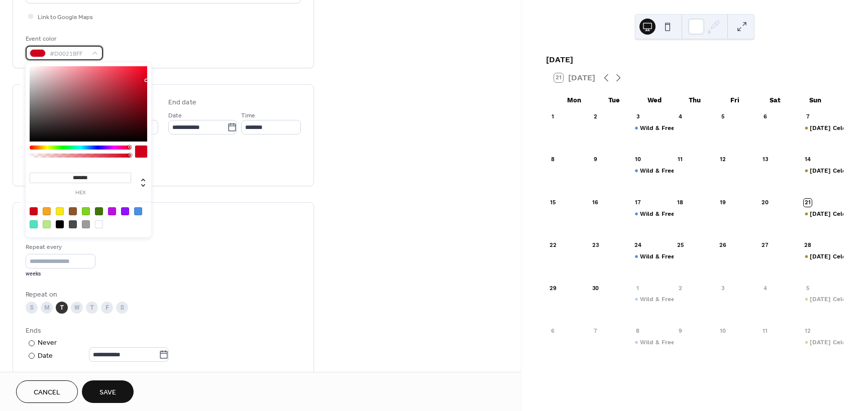 Image resolution: width=868 pixels, height=411 pixels. What do you see at coordinates (162, 295) in the screenshot?
I see `div: Repeat on` at bounding box center [162, 295].